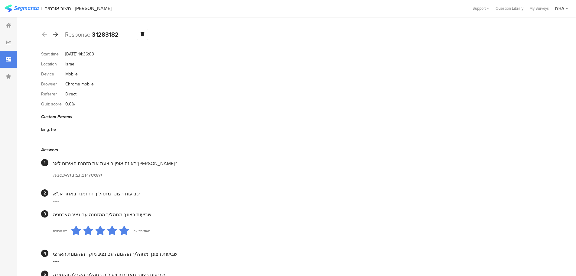 Image resolution: width=576 pixels, height=276 pixels. What do you see at coordinates (71, 74) in the screenshot?
I see `div: Mobile` at bounding box center [71, 74].